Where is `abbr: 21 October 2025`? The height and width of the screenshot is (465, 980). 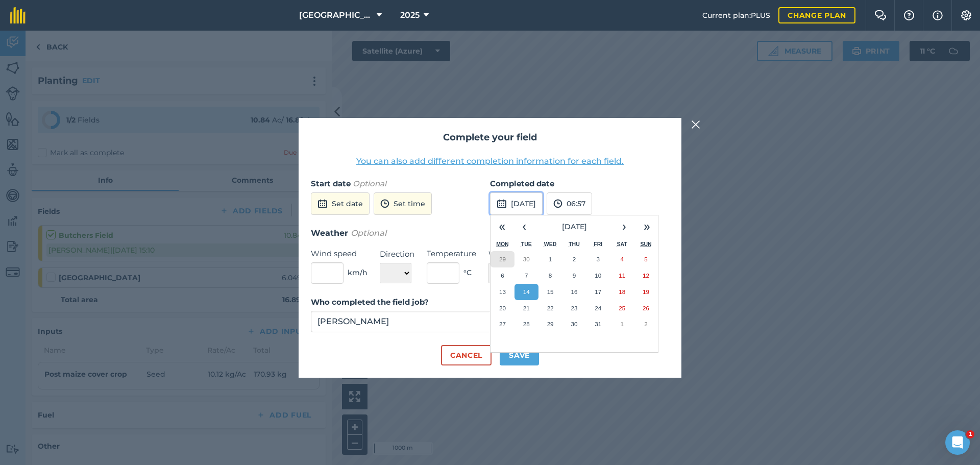
abbr: 21 October 2025 is located at coordinates (526, 308).